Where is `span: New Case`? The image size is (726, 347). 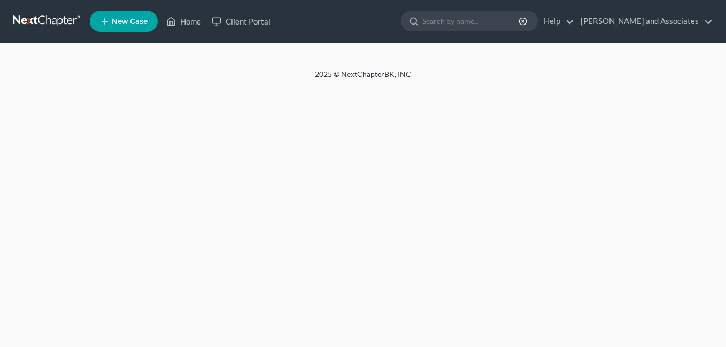
span: New Case is located at coordinates (129, 21).